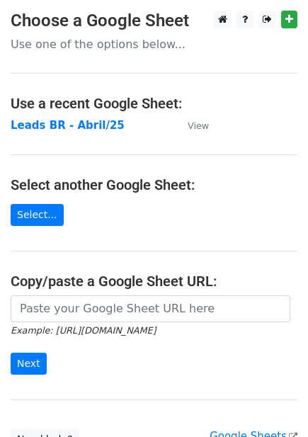 This screenshot has height=437, width=308. I want to click on strong: Leads BR - Abril/25, so click(67, 125).